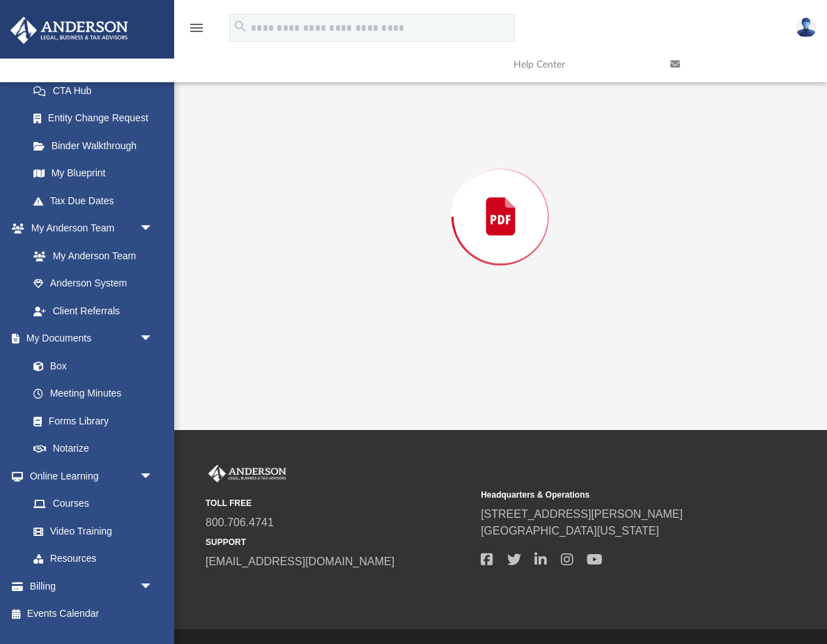 The height and width of the screenshot is (644, 827). Describe the element at coordinates (338, 503) in the screenshot. I see `small: TOLL FREE` at that location.